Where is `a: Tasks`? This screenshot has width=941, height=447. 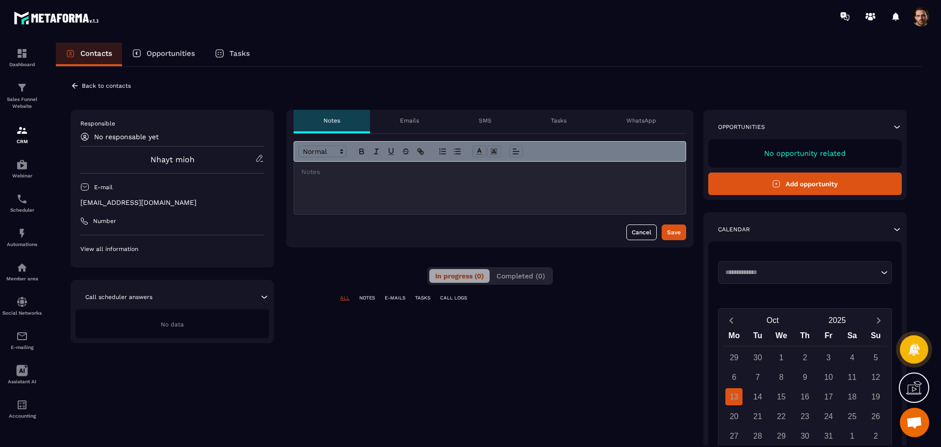 a: Tasks is located at coordinates (232, 54).